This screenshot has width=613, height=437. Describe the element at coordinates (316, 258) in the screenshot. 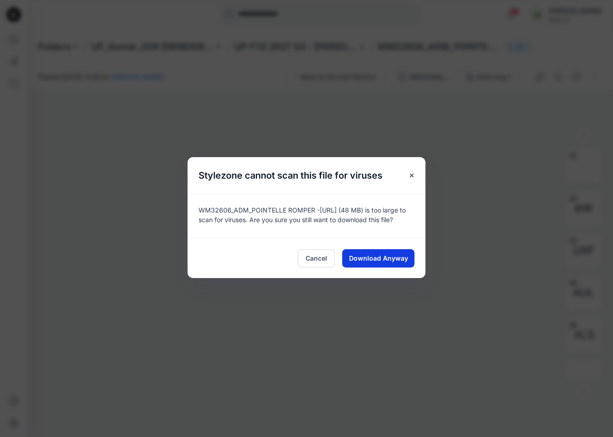

I see `span: Cancel` at that location.